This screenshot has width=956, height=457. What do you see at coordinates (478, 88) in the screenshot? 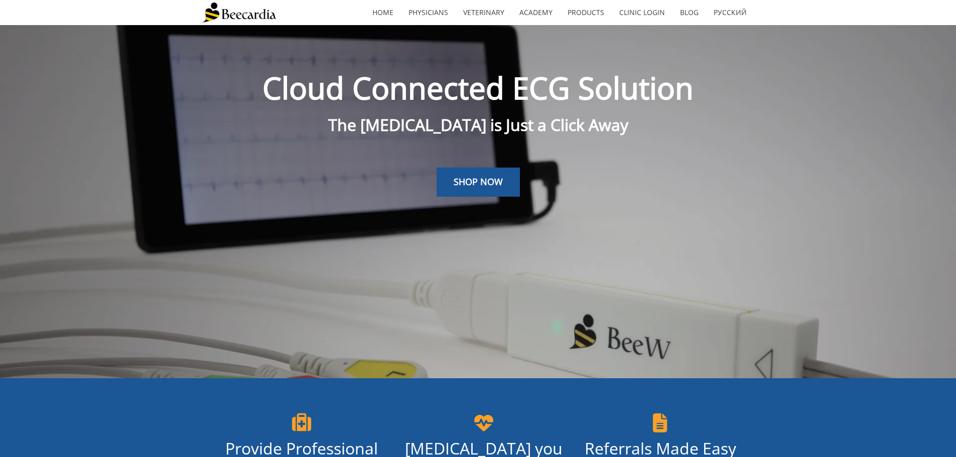
I see `span: Cloud Connected ECG Solution` at bounding box center [478, 88].